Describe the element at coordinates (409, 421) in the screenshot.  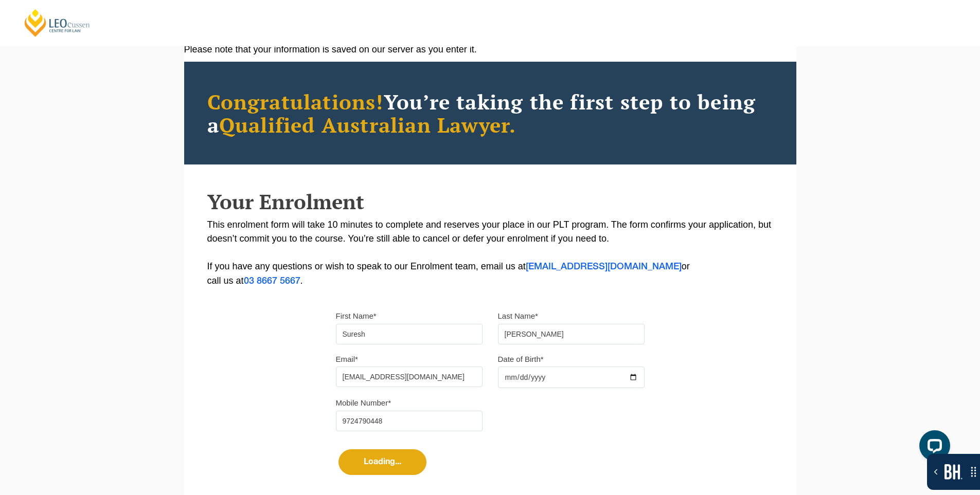
I see `input: Mobile Number` at that location.